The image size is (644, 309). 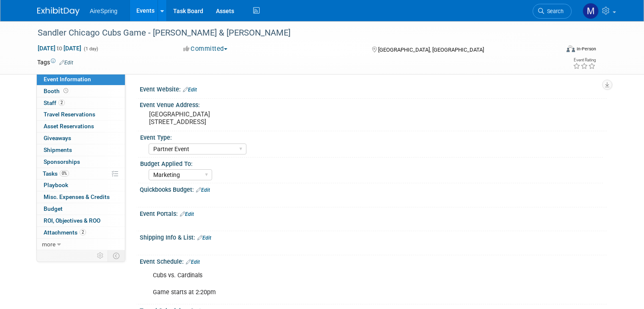 What do you see at coordinates (61, 162) in the screenshot?
I see `span: Sponsorships` at bounding box center [61, 162].